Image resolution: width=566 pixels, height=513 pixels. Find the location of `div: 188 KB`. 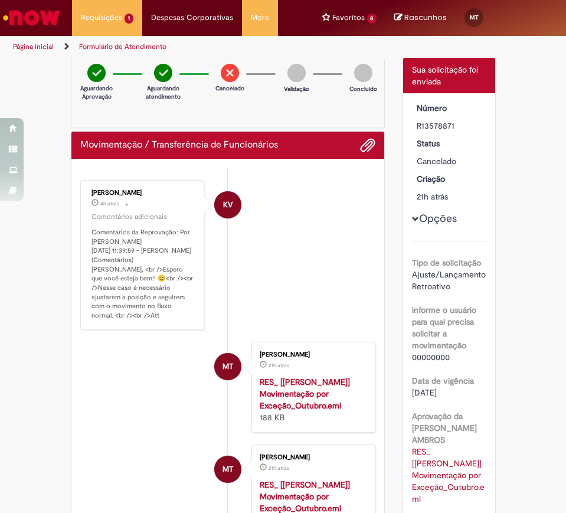

div: 188 KB is located at coordinates (311, 399).